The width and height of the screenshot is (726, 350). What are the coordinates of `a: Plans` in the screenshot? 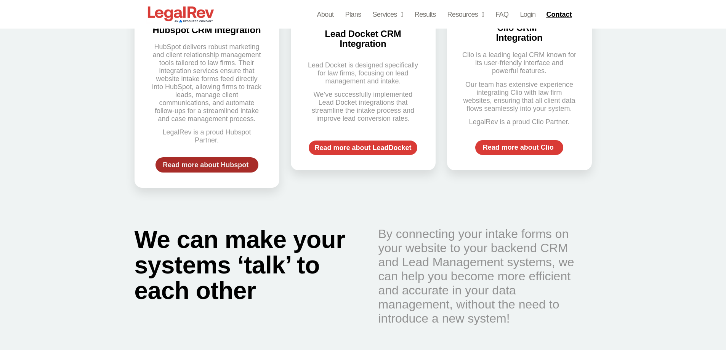 It's located at (353, 14).